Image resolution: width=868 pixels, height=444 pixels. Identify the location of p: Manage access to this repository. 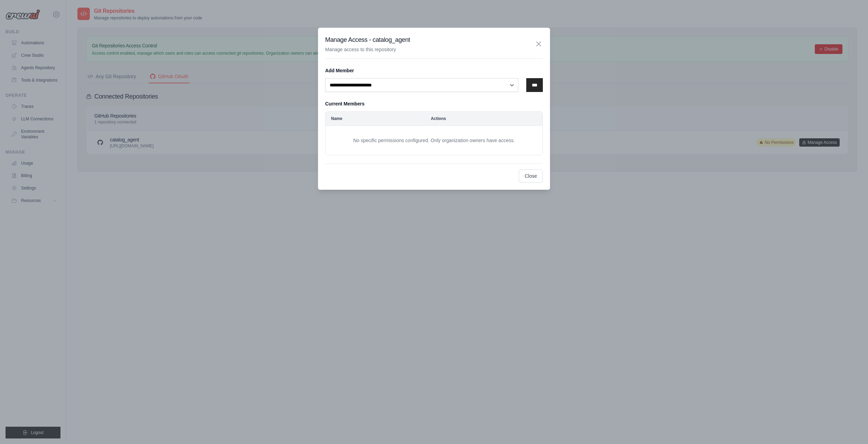
(368, 49).